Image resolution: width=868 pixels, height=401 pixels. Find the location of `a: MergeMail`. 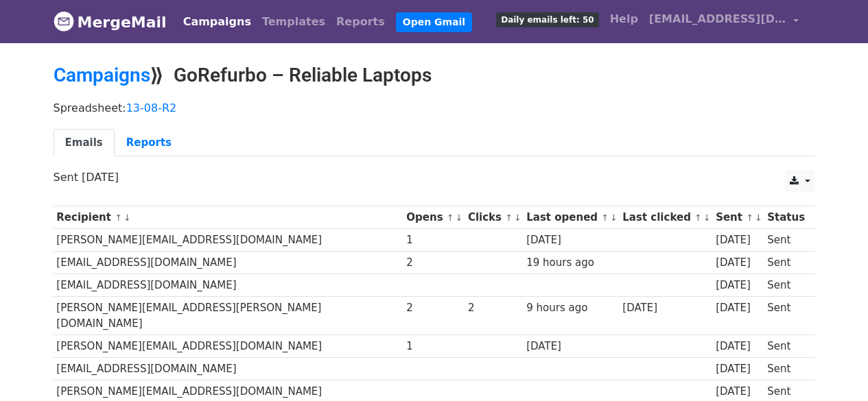

a: MergeMail is located at coordinates (110, 22).